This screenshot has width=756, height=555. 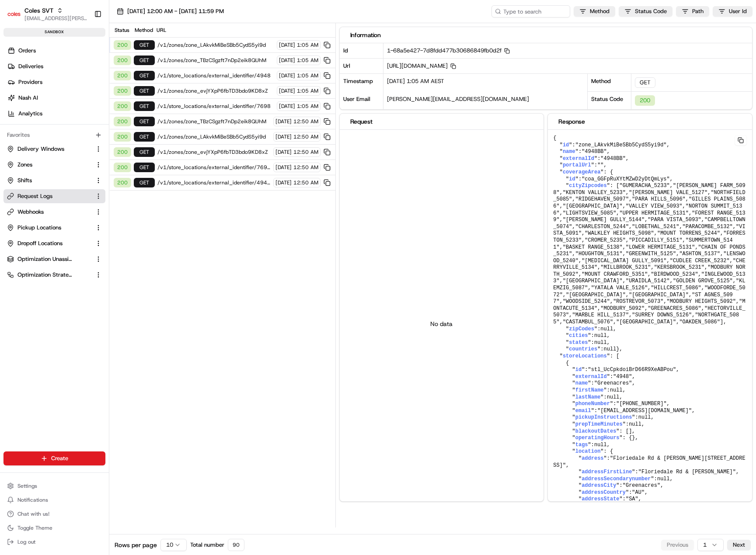 What do you see at coordinates (674, 220) in the screenshot?
I see `span: "PARA VISTA_5093"` at bounding box center [674, 220].